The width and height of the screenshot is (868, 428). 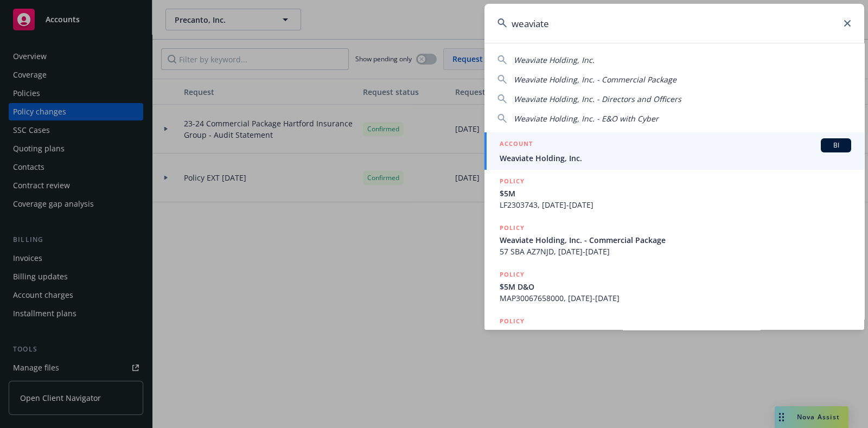 I want to click on span: Weaviate Holding, Inc. - E&O with Cyber, so click(x=586, y=118).